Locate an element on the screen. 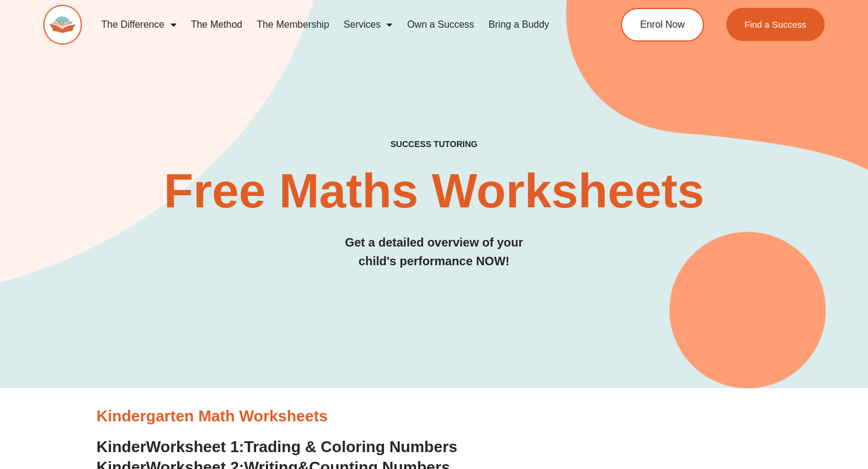 Image resolution: width=868 pixels, height=469 pixels. nav: Menu is located at coordinates (335, 25).